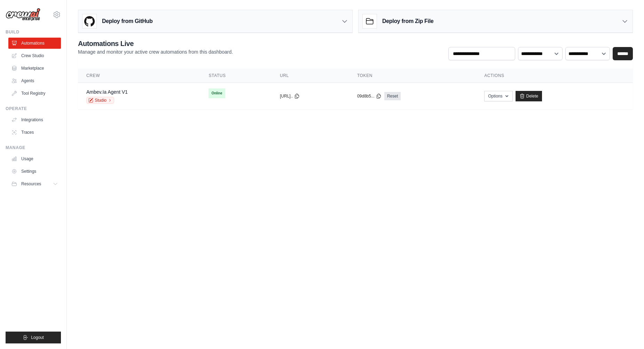 The width and height of the screenshot is (644, 349). Describe the element at coordinates (235, 76) in the screenshot. I see `th: Status` at that location.